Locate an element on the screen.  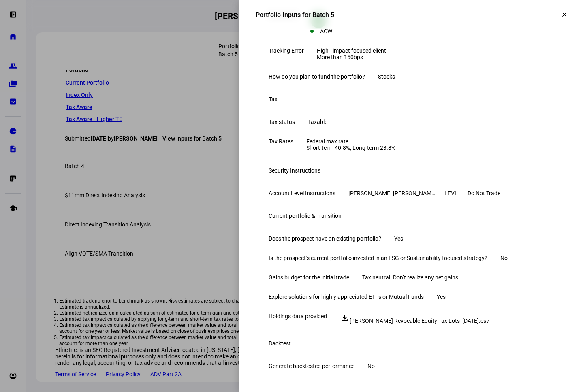
div: Tax is located at coordinates (273, 99).